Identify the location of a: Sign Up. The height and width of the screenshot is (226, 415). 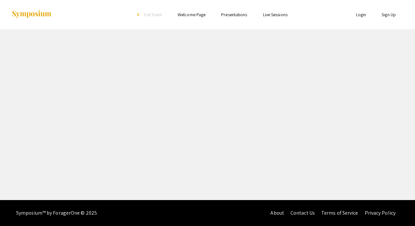
(389, 15).